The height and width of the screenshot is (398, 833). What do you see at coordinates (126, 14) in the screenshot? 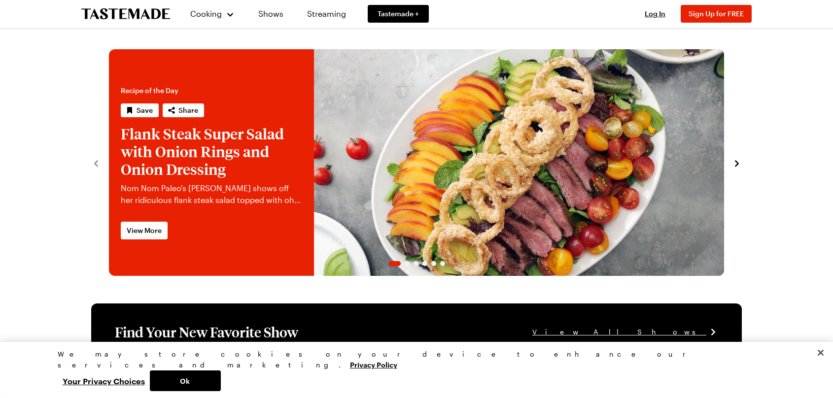
I see `a: To Tastemade Home Page` at bounding box center [126, 14].